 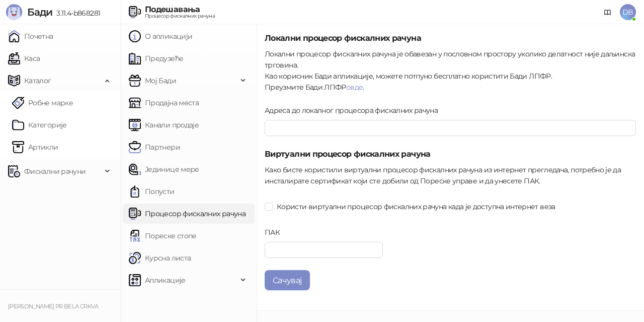 What do you see at coordinates (31, 36) in the screenshot?
I see `a: Почетна` at bounding box center [31, 36].